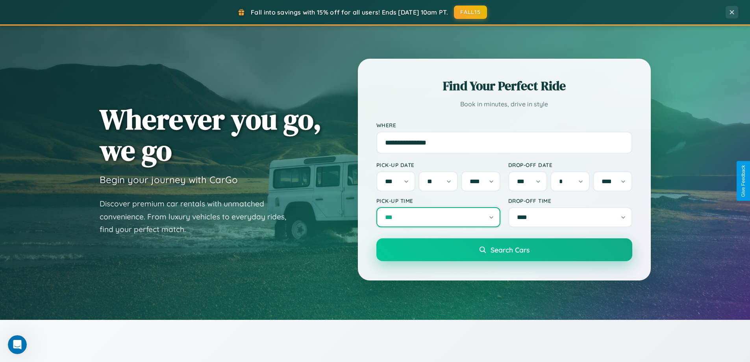 Image resolution: width=750 pixels, height=362 pixels. Describe the element at coordinates (198, 216) in the screenshot. I see `p: Discover premium car rentals with unmatched convenience. From luxury vehicles to everyday rides, ...` at that location.